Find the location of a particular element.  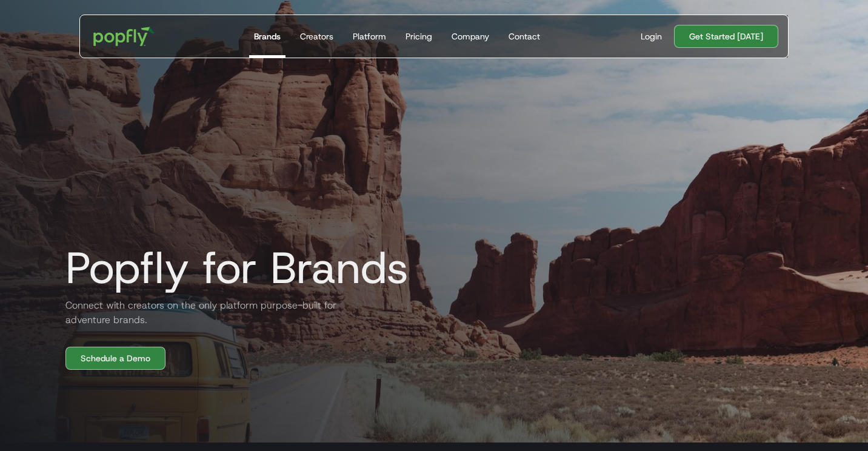

a: Login is located at coordinates (651, 36).